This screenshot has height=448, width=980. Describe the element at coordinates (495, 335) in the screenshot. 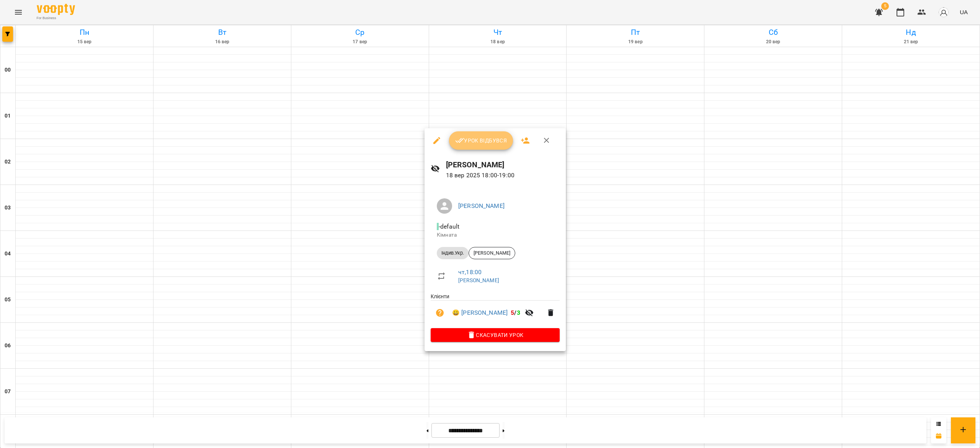

I see `span: Скасувати Урок` at that location.